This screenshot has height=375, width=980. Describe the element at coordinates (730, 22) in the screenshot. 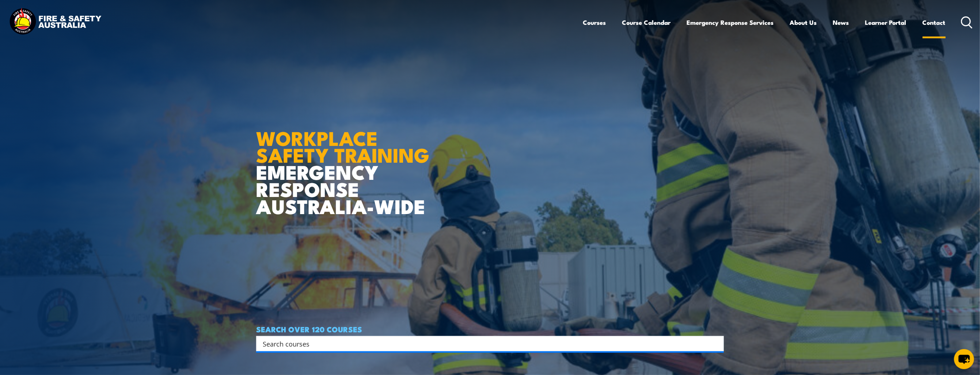

I see `a: Emergency Response Services` at that location.